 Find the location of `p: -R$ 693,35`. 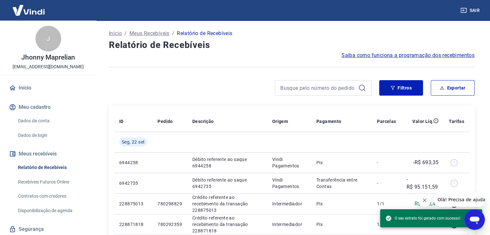

p: -R$ 693,35 is located at coordinates (425, 163).